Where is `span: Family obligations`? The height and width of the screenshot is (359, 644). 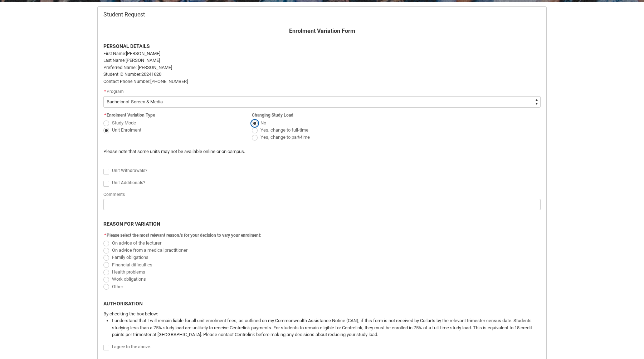 span: Family obligations is located at coordinates (130, 257).